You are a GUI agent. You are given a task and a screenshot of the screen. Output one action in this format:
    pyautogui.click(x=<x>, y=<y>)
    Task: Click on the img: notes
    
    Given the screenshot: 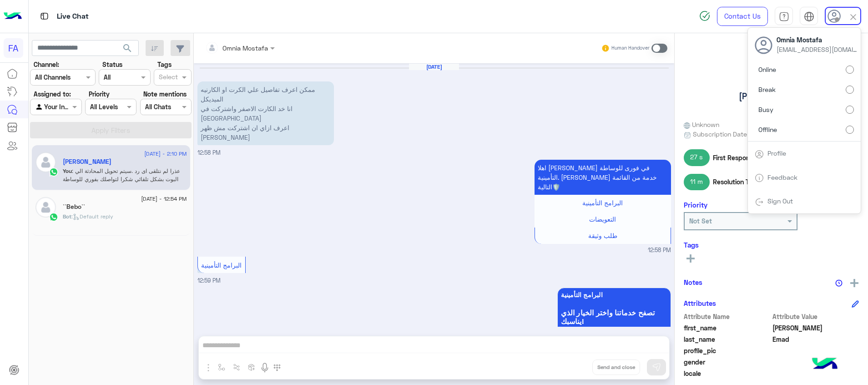 What is the action you would take?
    pyautogui.click(x=839, y=283)
    